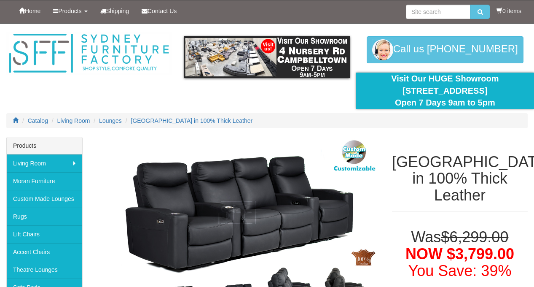 This screenshot has height=287, width=534. Describe the element at coordinates (475, 236) in the screenshot. I see `del: $6,299.00` at that location.